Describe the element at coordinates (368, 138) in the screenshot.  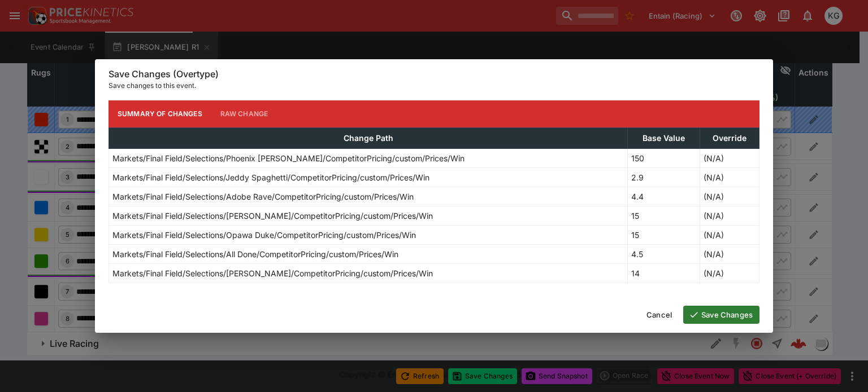
I see `th: Change Path` at that location.